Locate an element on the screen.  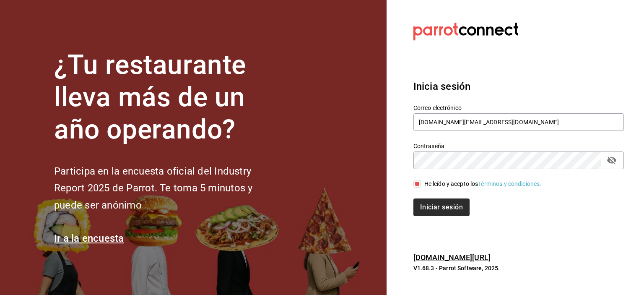
div: He leído y acepto los is located at coordinates (483, 184).